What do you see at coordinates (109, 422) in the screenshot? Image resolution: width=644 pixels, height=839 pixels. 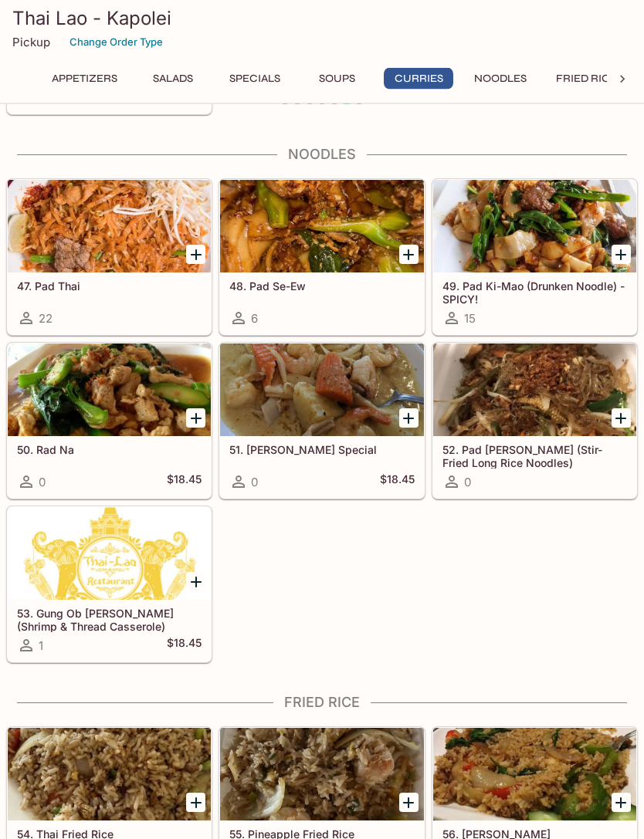 I see `a: 50. Rad Na0$18.45` at bounding box center [109, 422].